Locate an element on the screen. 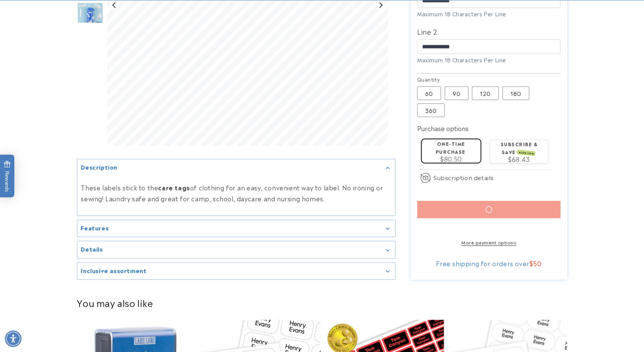  div: Free shipping for orders over is located at coordinates (489, 263).